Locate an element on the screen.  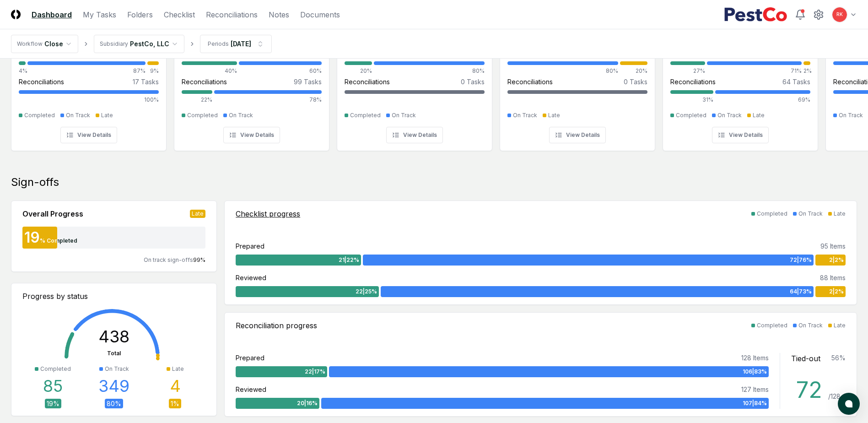
div: 40% is located at coordinates (209, 71).